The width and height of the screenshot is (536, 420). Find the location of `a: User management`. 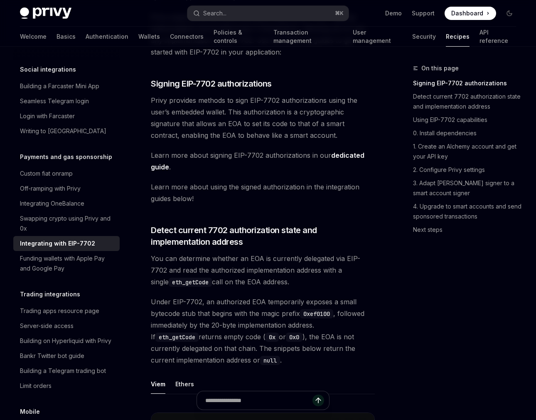

a: User management is located at coordinates (378, 37).